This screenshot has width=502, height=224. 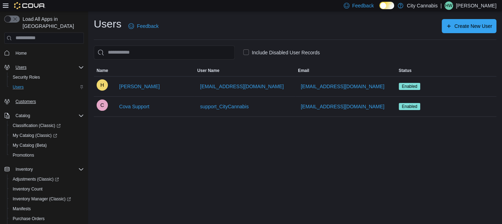 What do you see at coordinates (102, 105) in the screenshot?
I see `span: C` at bounding box center [102, 105].